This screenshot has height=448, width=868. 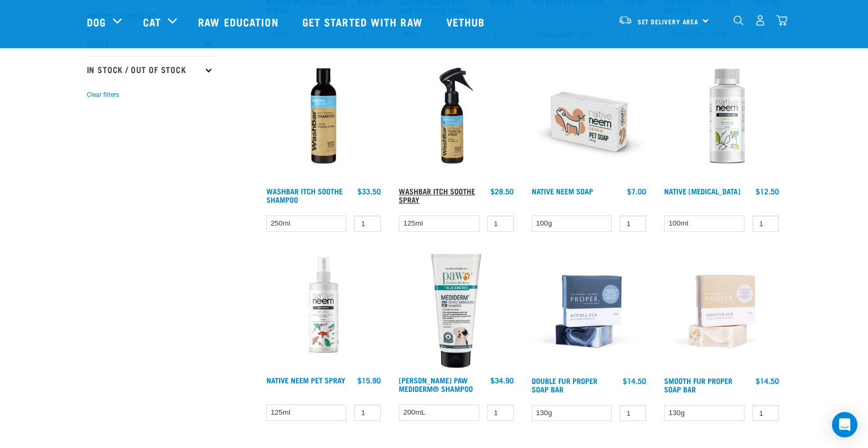 I want to click on a: Vethub, so click(x=468, y=22).